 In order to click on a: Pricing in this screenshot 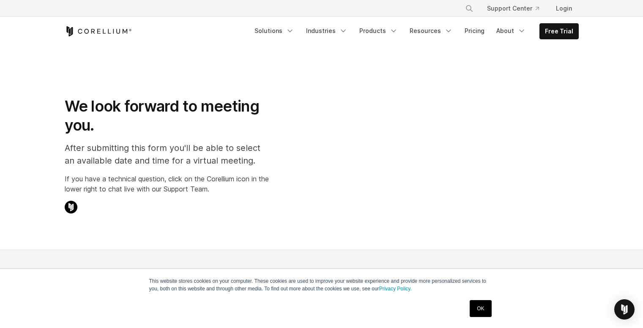, I will do `click(474, 31)`.